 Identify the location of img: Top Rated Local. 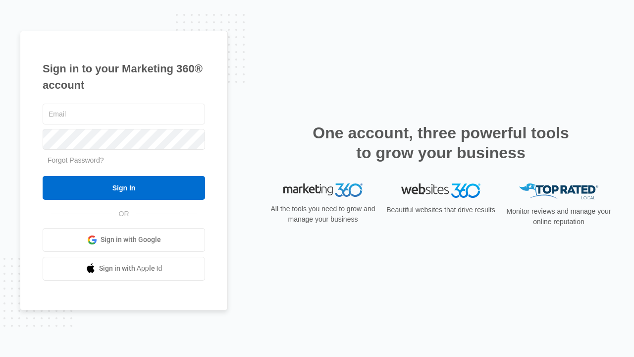
(559, 191).